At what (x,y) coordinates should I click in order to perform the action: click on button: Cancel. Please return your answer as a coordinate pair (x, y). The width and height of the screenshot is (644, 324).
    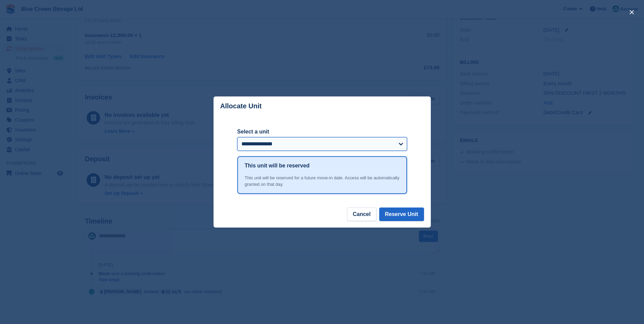
    Looking at the image, I should click on (361, 214).